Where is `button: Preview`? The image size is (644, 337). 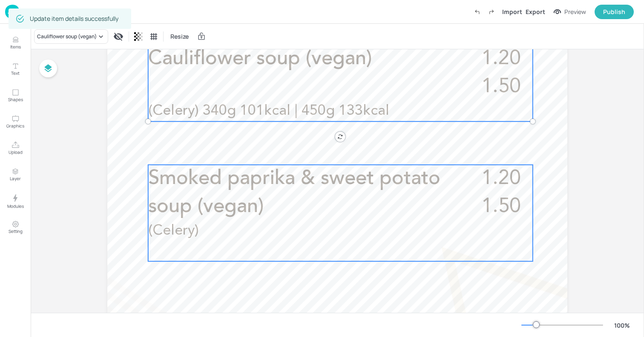
button: Preview is located at coordinates (569, 12).